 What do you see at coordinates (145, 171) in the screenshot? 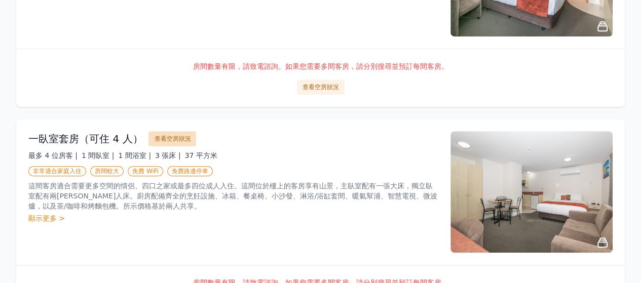
I see `font: 免費 WiFi` at bounding box center [145, 171].